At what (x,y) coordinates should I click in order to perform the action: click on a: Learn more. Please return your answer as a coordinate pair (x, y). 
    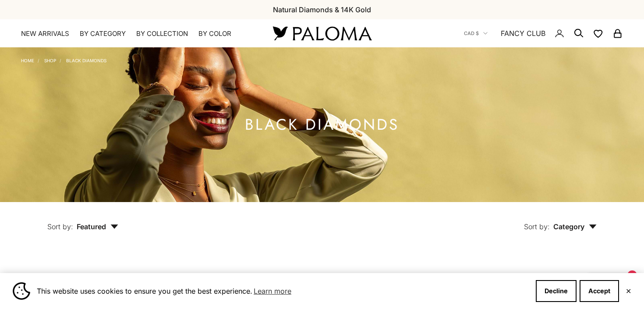
    Looking at the image, I should click on (272, 291).